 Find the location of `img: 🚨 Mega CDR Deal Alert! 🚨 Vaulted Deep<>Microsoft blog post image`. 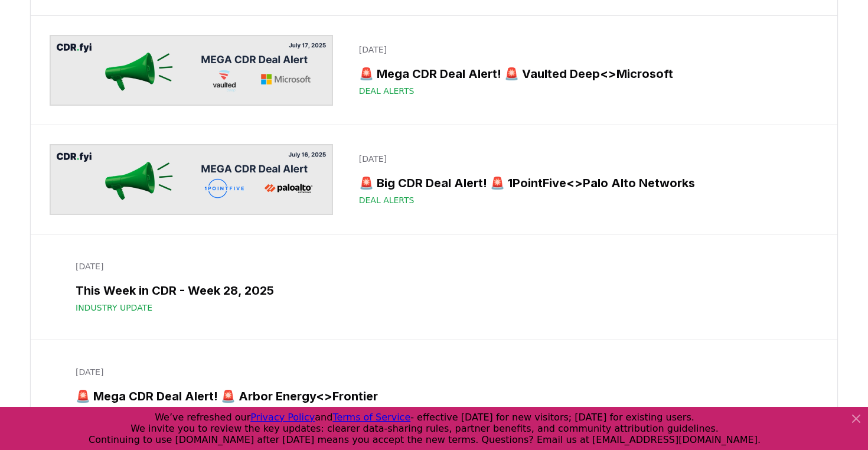

img: 🚨 Mega CDR Deal Alert! 🚨 Vaulted Deep<>Microsoft blog post image is located at coordinates (191, 70).